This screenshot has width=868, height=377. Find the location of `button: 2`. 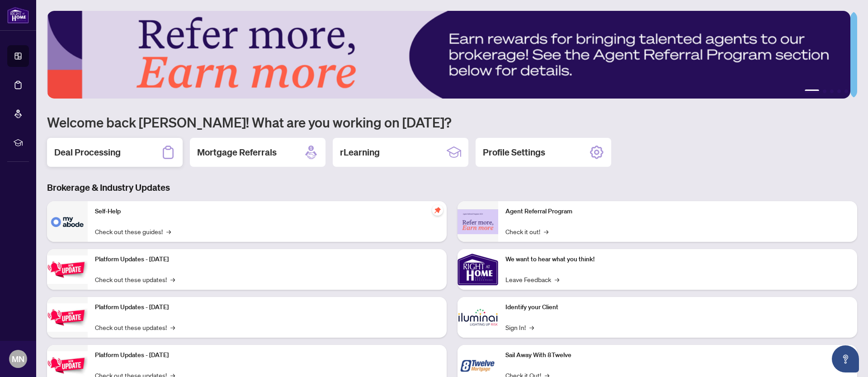

button: 2 is located at coordinates (825, 91).